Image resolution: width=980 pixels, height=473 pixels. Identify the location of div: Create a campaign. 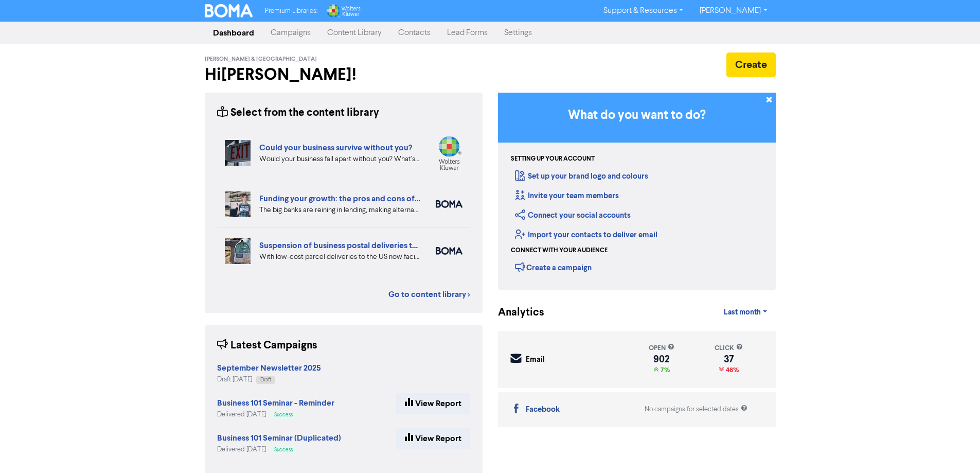
(553, 267).